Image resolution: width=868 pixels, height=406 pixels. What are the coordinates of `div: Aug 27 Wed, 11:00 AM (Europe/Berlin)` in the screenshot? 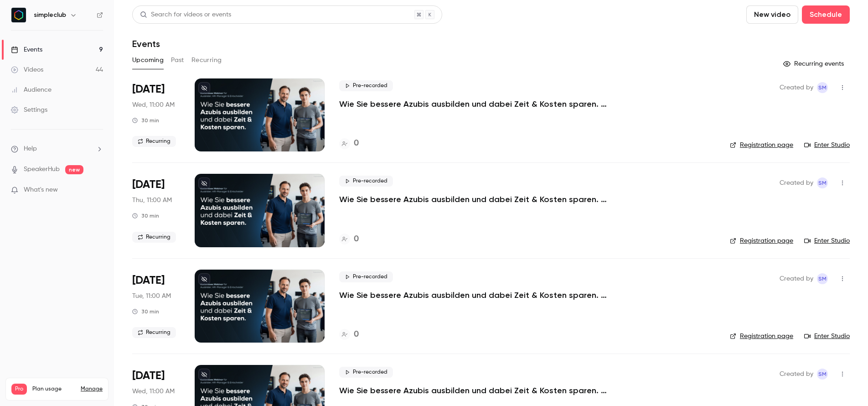 It's located at (156, 115).